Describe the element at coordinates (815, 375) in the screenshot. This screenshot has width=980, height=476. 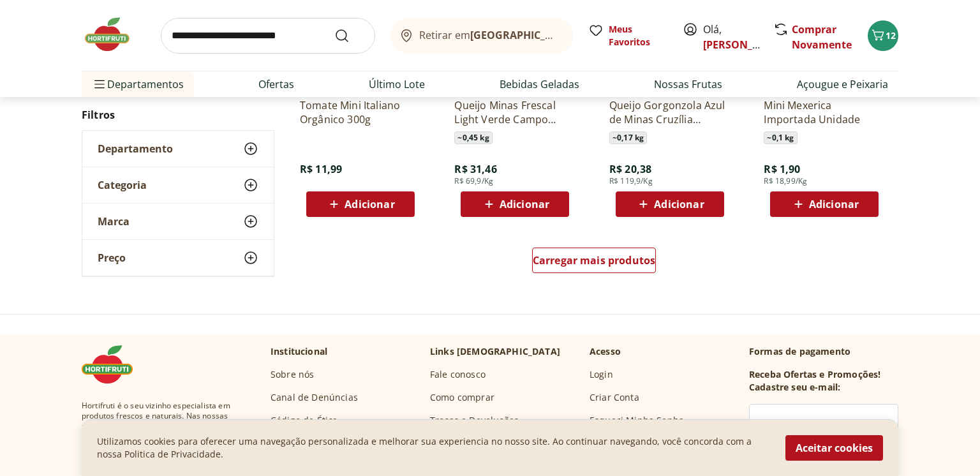
I see `h3: Receba Ofertas e Promoções!` at that location.